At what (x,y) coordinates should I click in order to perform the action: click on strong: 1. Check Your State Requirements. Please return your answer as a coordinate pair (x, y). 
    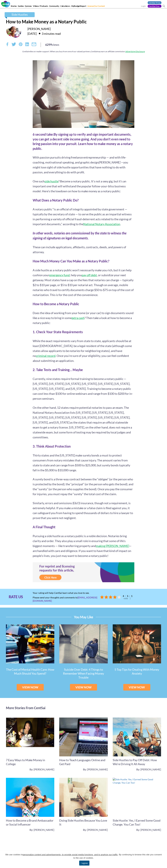
    Looking at the image, I should click on (58, 332).